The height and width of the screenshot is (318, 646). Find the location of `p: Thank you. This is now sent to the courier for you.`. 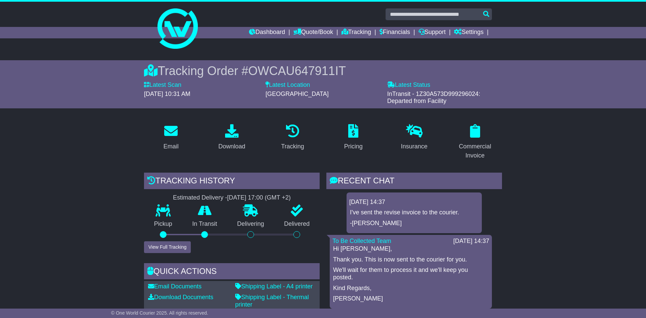

p: Thank you. This is now sent to the courier for you. is located at coordinates (411, 260).